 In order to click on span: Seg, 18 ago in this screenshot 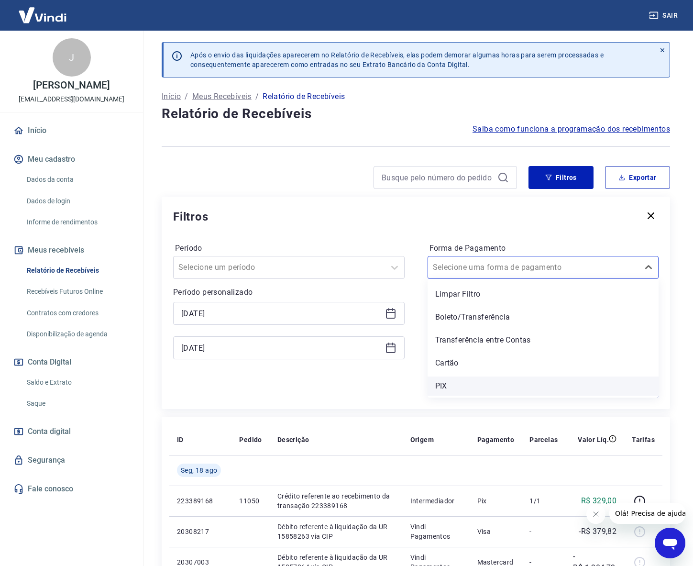, I will do `click(199, 470)`.